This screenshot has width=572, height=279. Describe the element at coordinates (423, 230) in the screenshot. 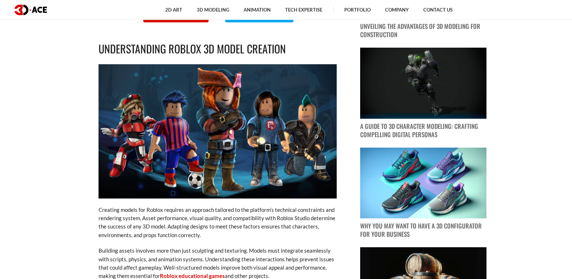

I see `p: Why You May Want to Have a 3D Configurator for Your Business` at that location.